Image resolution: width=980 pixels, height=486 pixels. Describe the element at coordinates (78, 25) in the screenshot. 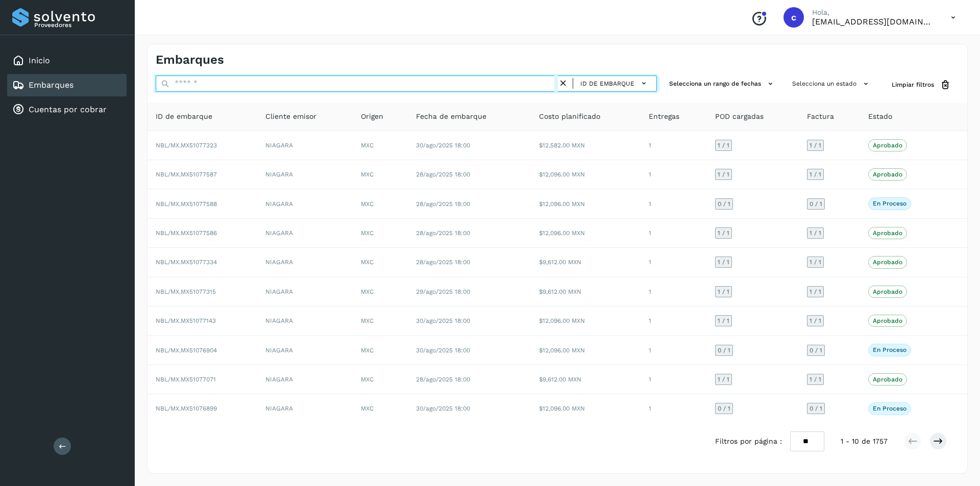

I see `p: Proveedores` at that location.